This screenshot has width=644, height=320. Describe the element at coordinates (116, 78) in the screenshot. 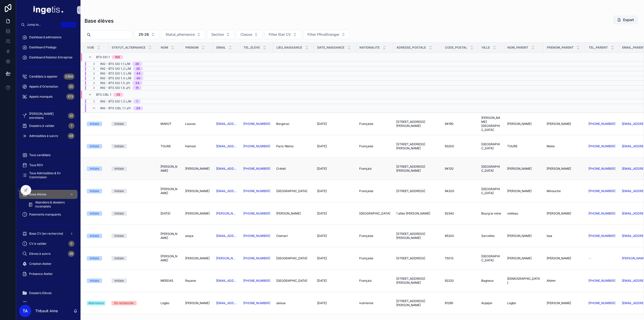

I see `span: ING - BTS SIO 1.4 L/M` at that location.